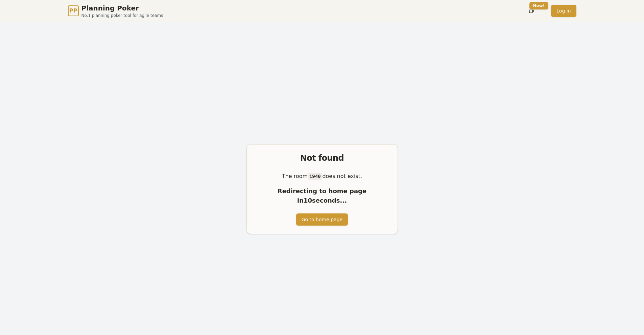 This screenshot has width=644, height=335. Describe the element at coordinates (564, 11) in the screenshot. I see `a: Log in` at that location.